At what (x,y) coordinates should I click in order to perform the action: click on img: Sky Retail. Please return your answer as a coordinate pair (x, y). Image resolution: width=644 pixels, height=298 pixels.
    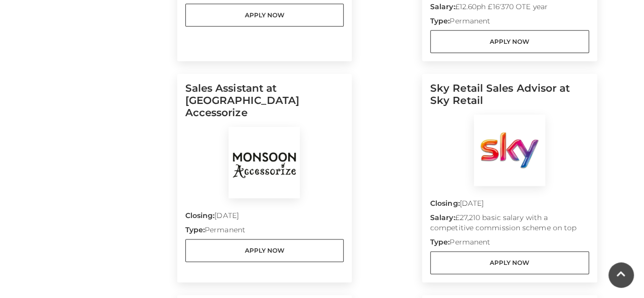
    Looking at the image, I should click on (510, 150).